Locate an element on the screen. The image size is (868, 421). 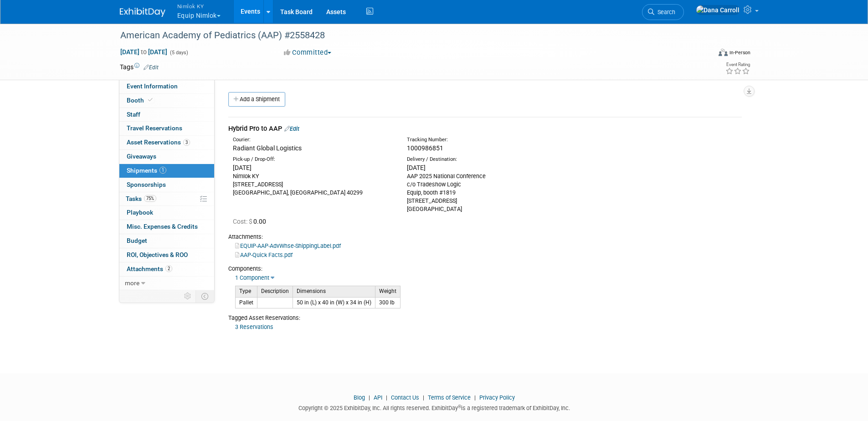
div: Tagged Asset Reservations: is located at coordinates (485, 318).